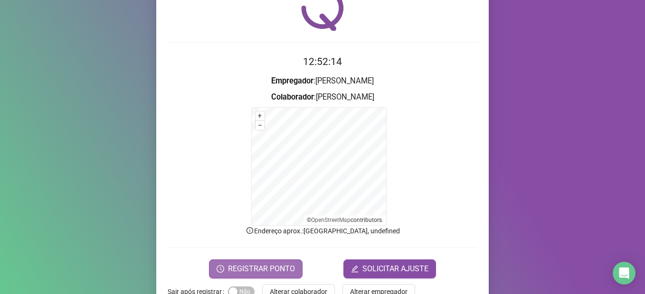 This screenshot has width=645, height=294. I want to click on div: Open Intercom Messenger, so click(624, 274).